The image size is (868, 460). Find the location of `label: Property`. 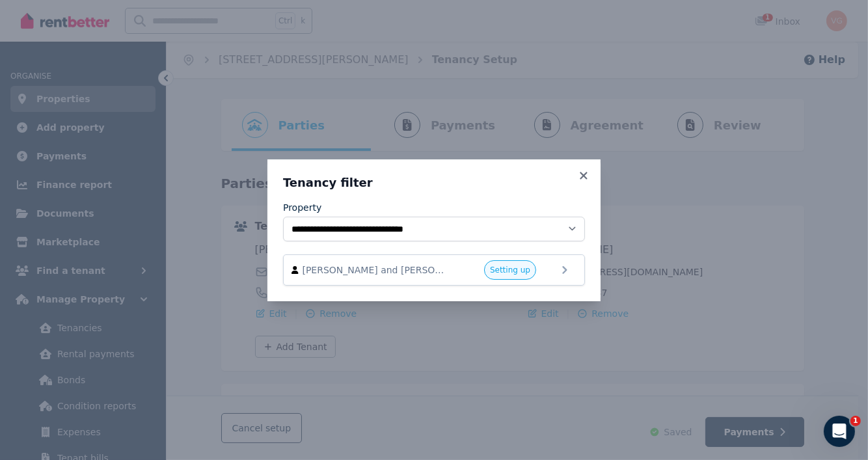

label: Property is located at coordinates (302, 208).